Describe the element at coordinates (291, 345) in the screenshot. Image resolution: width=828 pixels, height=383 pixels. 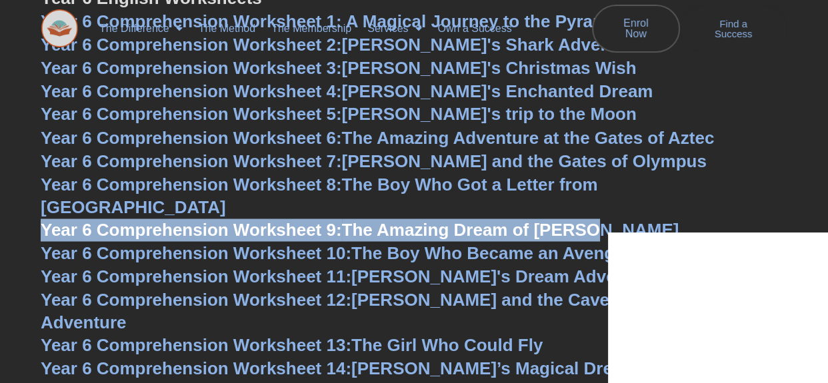
I see `a: Year 6 Comprehension Worksheet 13:The Girl Who Could Fly` at that location.